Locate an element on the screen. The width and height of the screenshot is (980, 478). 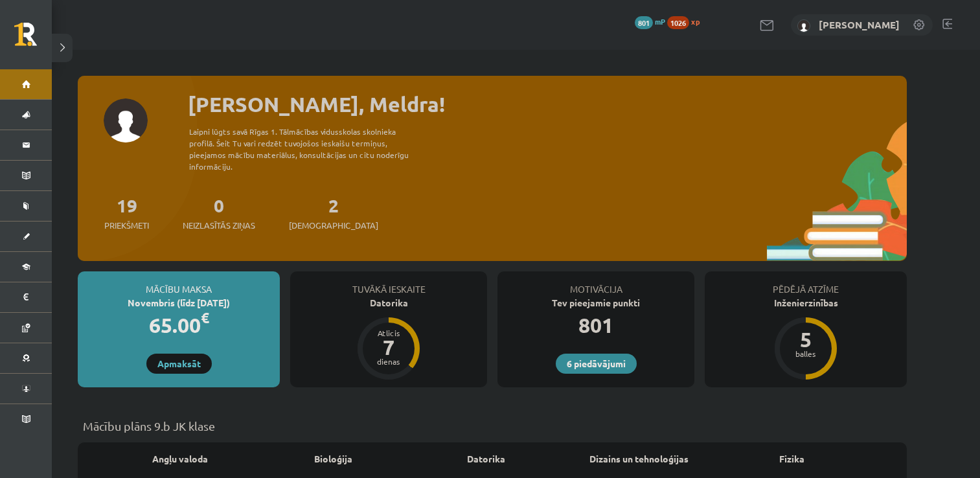
a: Inženierzinības 5 balles is located at coordinates (806, 339).